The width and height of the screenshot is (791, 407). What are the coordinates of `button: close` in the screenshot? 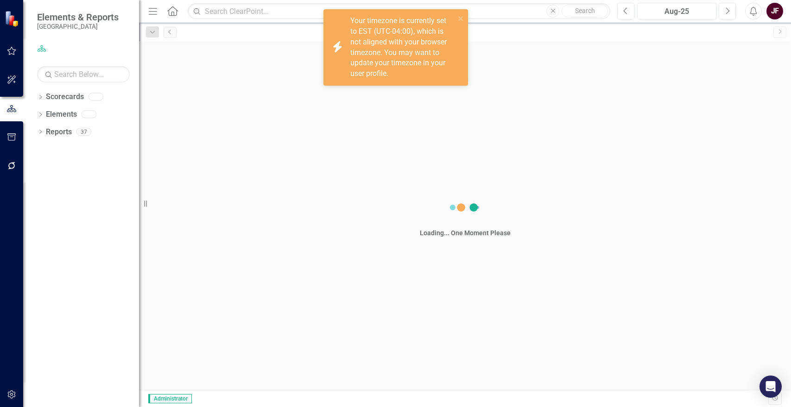 It's located at (461, 18).